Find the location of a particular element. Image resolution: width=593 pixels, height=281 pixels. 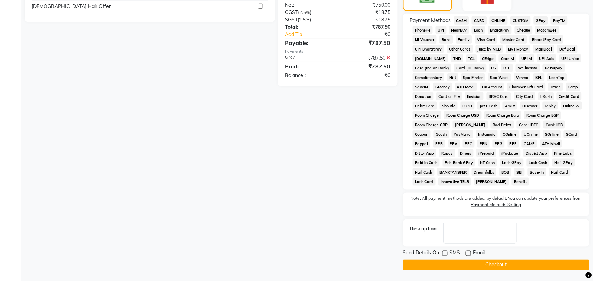

span: Spa Week is located at coordinates (499, 77).